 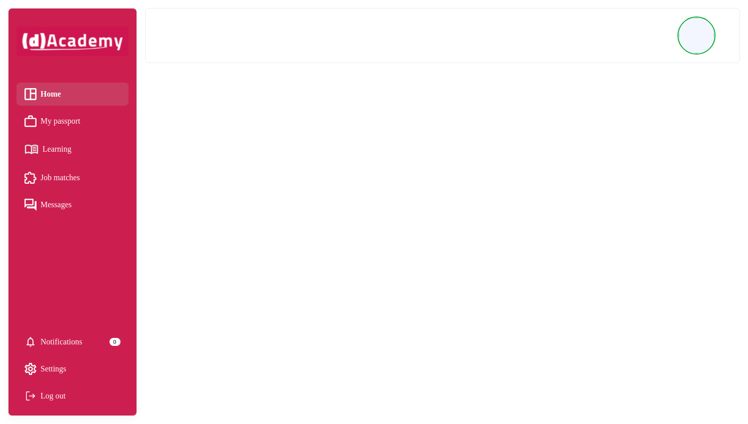 What do you see at coordinates (60, 178) in the screenshot?
I see `span: Job matches` at bounding box center [60, 178].